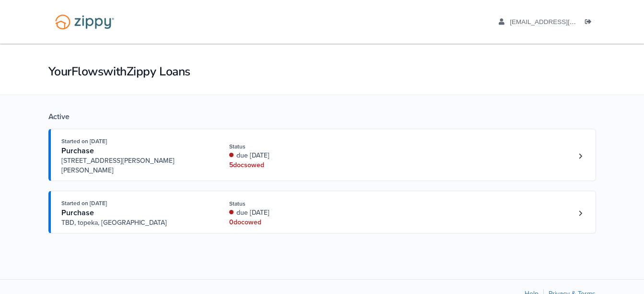 The image size is (644, 294). What do you see at coordinates (322, 117) in the screenshot?
I see `div: Active` at bounding box center [322, 117].